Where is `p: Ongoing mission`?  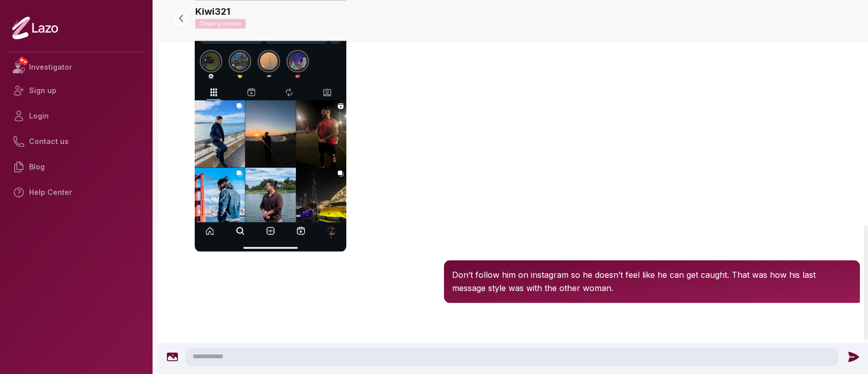
p: Ongoing mission is located at coordinates (220, 24).